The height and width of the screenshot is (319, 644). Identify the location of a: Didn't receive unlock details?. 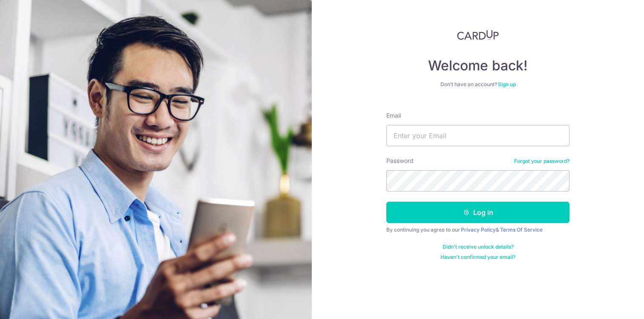
(478, 247).